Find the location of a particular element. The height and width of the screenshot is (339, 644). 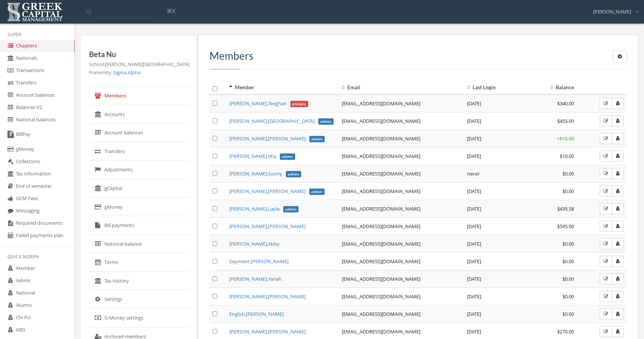

a: Account balances is located at coordinates (139, 133).